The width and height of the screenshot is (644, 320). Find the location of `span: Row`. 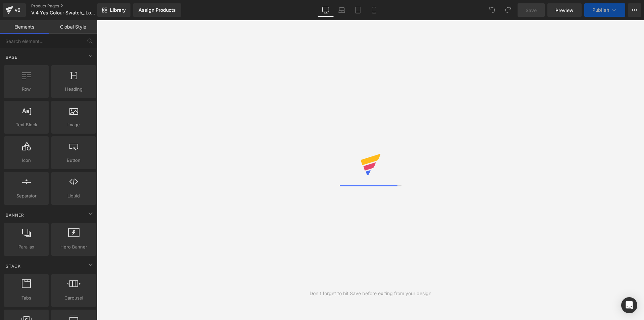

span: Row is located at coordinates (26, 89).